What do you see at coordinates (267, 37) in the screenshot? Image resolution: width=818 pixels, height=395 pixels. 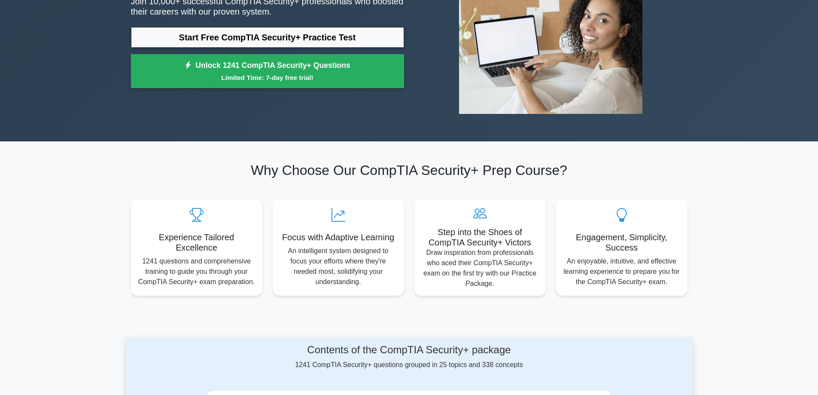 I see `a: Start Free CompTIA Security+ Practice Test` at bounding box center [267, 37].